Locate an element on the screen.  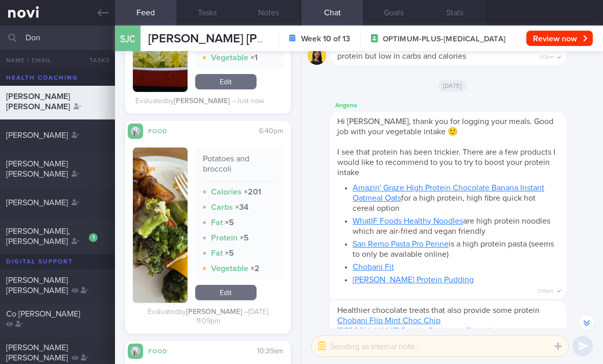
strong: Carbs is located at coordinates (221, 207).